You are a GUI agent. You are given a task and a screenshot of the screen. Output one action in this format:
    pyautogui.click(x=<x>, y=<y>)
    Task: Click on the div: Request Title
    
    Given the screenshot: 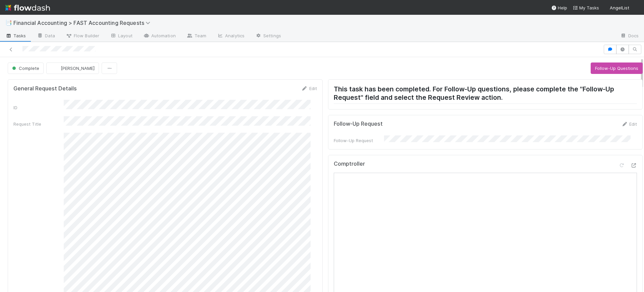 What is the action you would take?
    pyautogui.click(x=38, y=124)
    